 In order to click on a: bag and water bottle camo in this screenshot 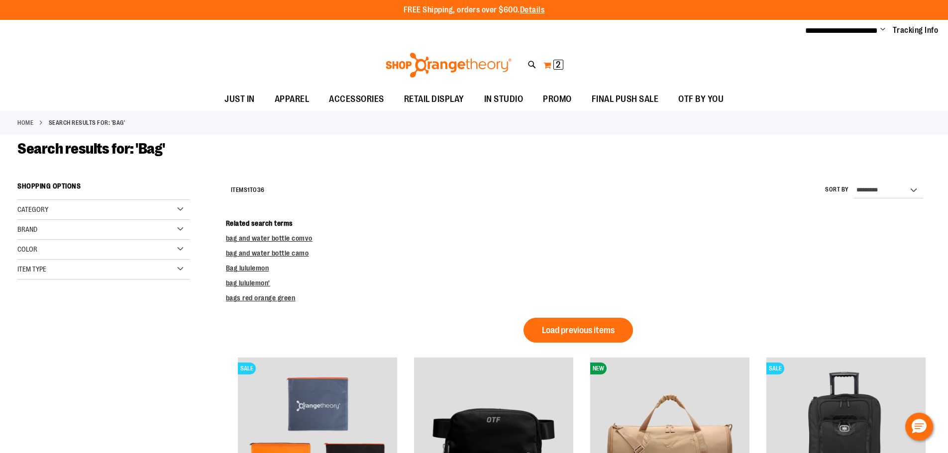, I will do `click(267, 253)`.